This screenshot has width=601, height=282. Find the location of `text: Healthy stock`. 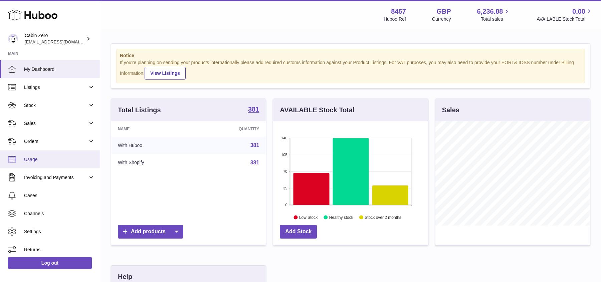

text: Healthy stock is located at coordinates (341, 217).